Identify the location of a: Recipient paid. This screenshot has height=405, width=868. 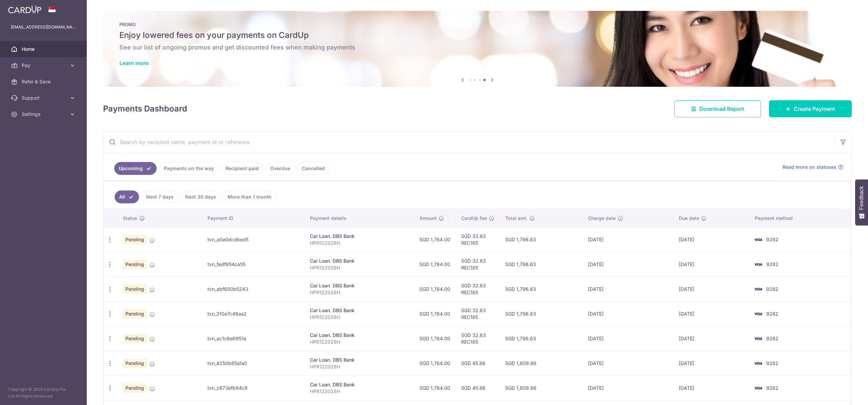
(242, 169).